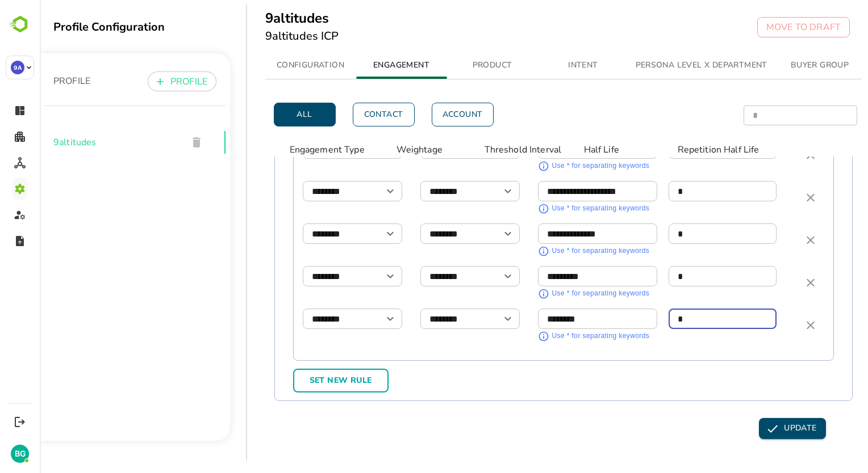 The image size is (868, 473). What do you see at coordinates (142, 81) in the screenshot?
I see `button: PROFILE` at bounding box center [142, 81].